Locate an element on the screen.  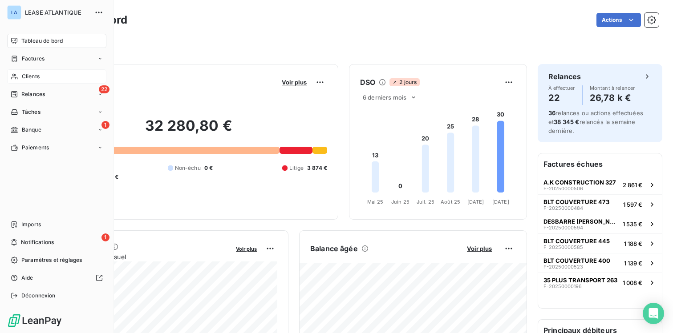
span: Imports is located at coordinates (31, 225).